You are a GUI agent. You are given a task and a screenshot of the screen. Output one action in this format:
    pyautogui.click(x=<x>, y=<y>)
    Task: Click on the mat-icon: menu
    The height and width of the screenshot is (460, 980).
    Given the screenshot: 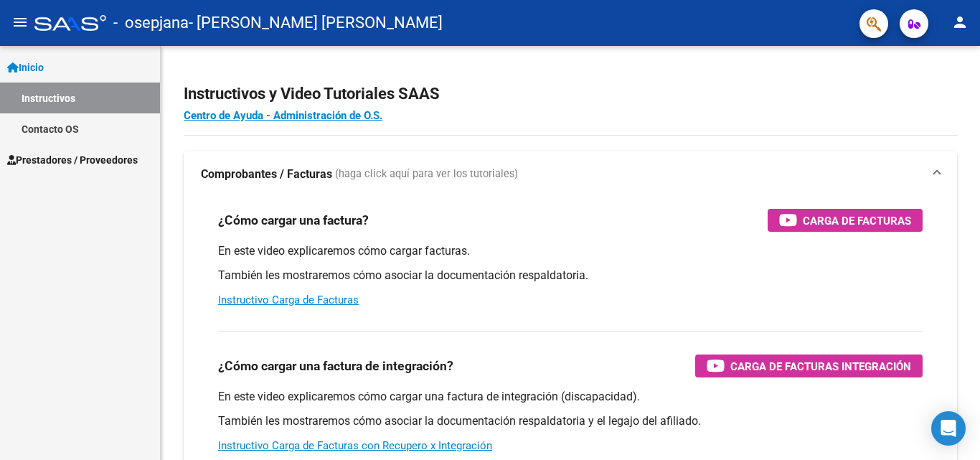 What is the action you would take?
    pyautogui.click(x=20, y=22)
    